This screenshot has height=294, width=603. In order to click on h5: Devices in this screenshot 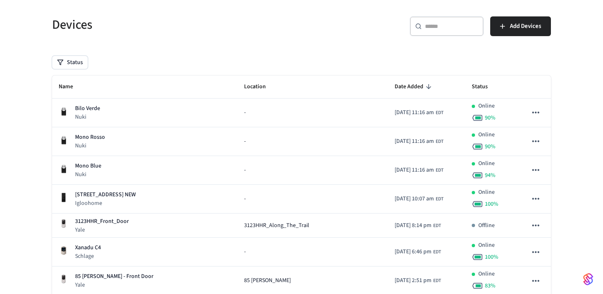, I will do `click(174, 25)`.